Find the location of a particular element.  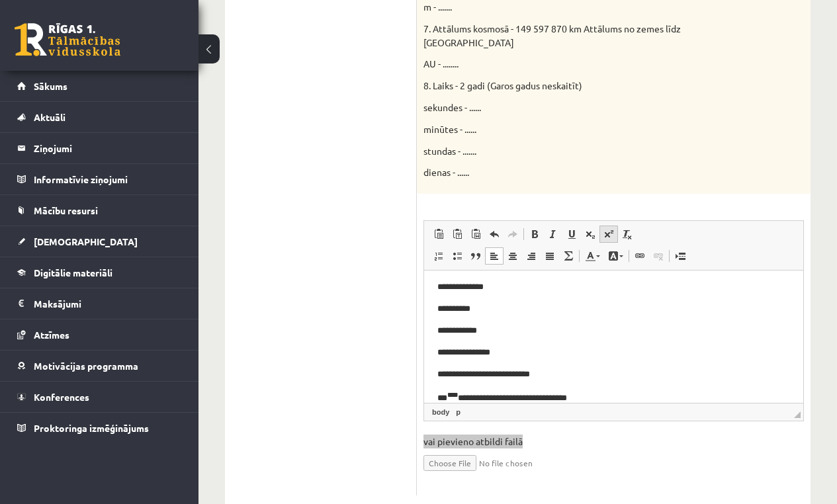

a: Centrēti is located at coordinates (512, 256).